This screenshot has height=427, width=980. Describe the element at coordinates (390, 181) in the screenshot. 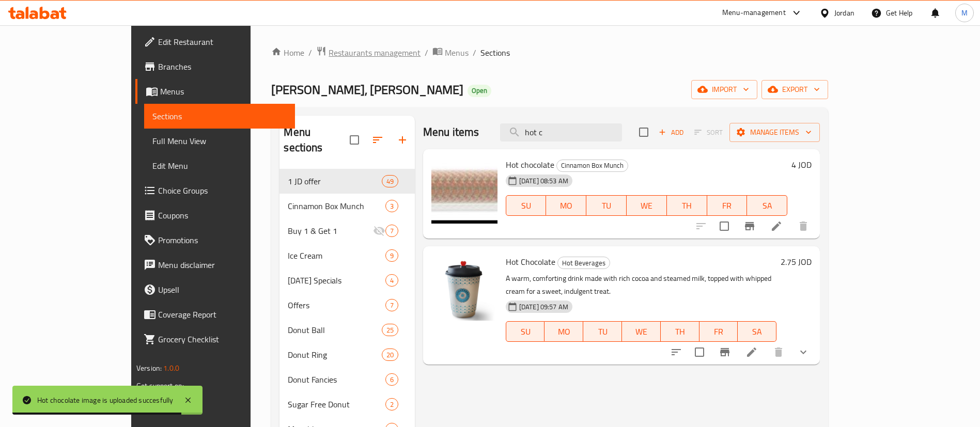

I see `span: 49` at that location.